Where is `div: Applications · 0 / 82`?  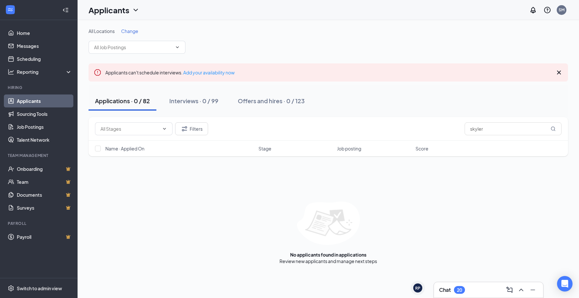 div: Applications · 0 / 82 is located at coordinates (122, 101).